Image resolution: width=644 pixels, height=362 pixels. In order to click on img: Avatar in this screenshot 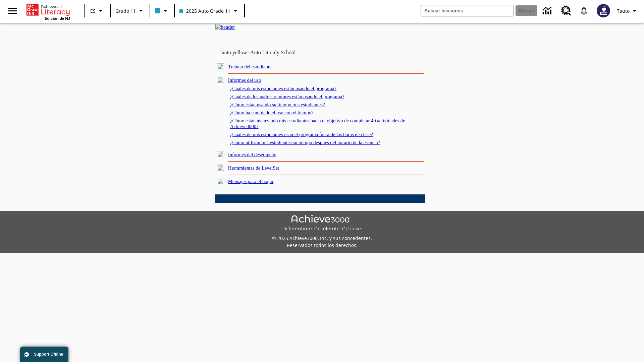, I will do `click(603, 11)`.